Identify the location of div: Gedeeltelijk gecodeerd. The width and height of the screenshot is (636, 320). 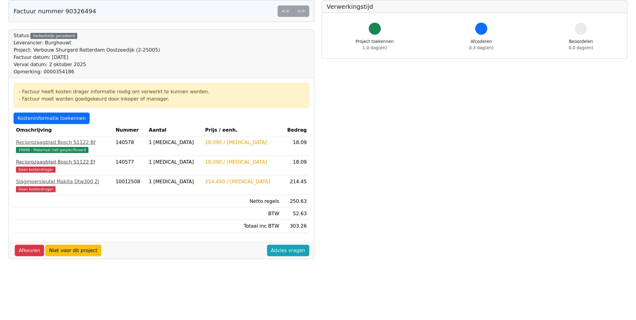
(54, 36).